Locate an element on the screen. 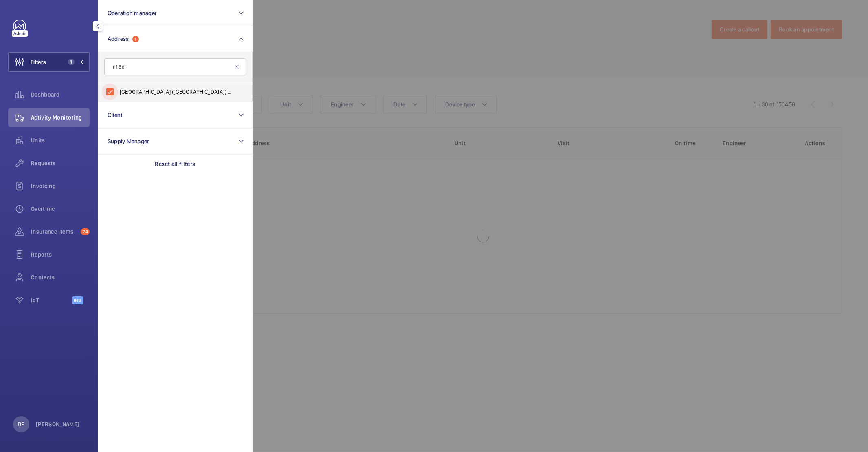 The width and height of the screenshot is (868, 452). span: Dashboard is located at coordinates (60, 95).